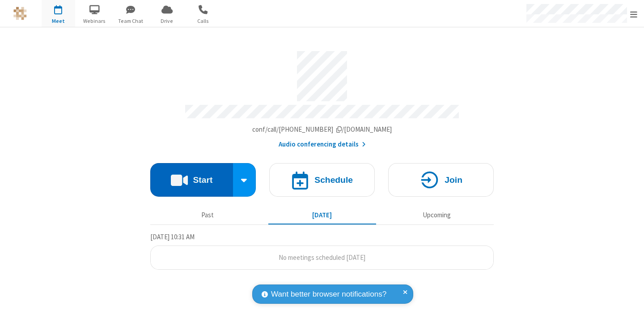 Image resolution: width=644 pixels, height=319 pixels. What do you see at coordinates (334, 180) in the screenshot?
I see `h4: Schedule` at bounding box center [334, 180].